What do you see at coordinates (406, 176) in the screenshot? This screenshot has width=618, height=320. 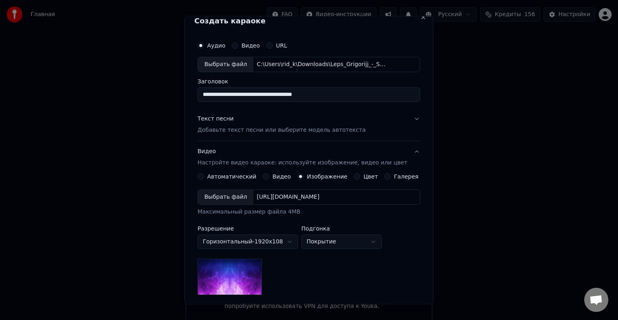 I see `label: Галерея` at bounding box center [406, 176].